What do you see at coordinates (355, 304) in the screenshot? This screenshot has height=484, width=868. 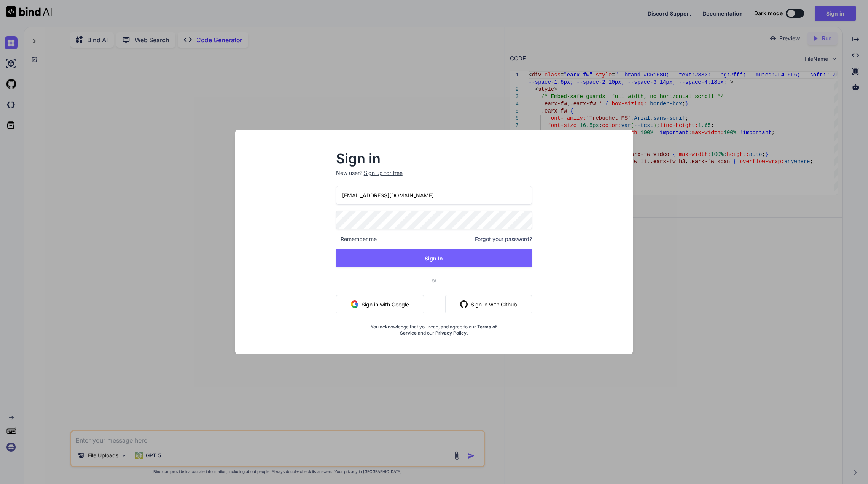 I see `img: google` at bounding box center [355, 304].